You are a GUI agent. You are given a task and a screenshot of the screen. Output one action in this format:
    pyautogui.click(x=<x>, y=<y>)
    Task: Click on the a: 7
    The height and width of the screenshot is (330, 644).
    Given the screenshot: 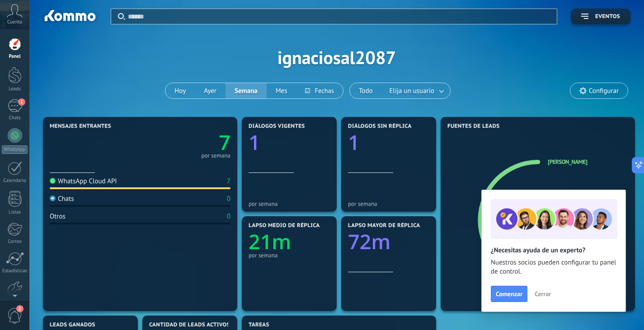 What is the action you would take?
    pyautogui.click(x=186, y=142)
    